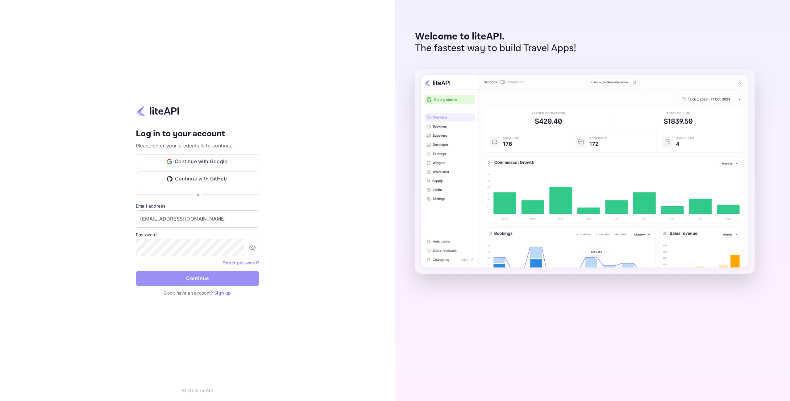  Describe the element at coordinates (495, 48) in the screenshot. I see `p: The fastest way to build Travel Apps!` at that location.